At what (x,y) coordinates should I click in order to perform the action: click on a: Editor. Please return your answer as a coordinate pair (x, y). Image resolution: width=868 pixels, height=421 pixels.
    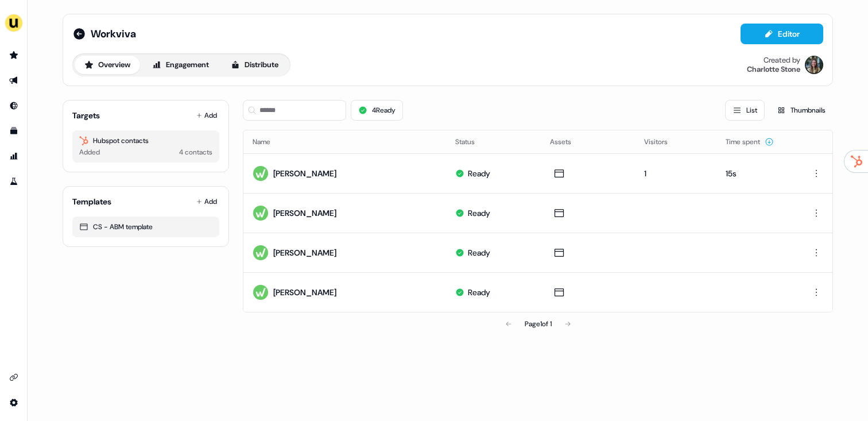
    Looking at the image, I should click on (782, 35).